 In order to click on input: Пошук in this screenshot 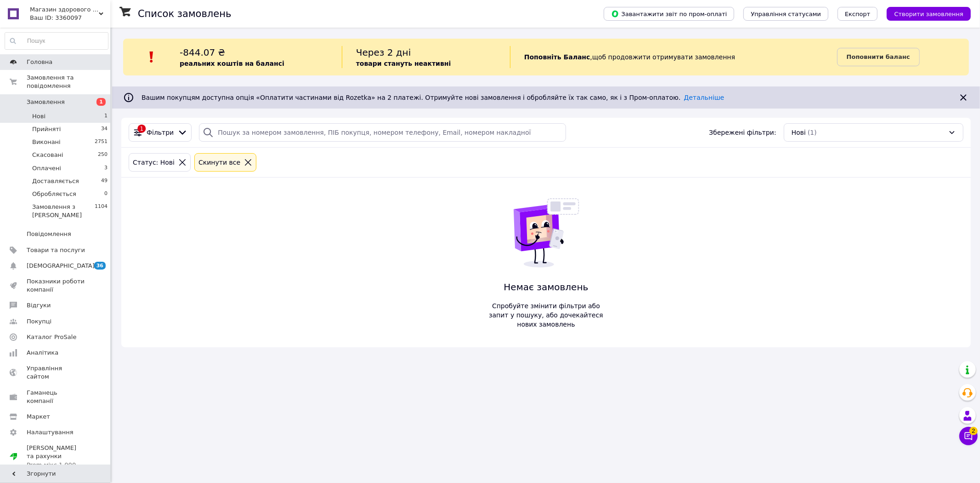, I will do `click(56, 41)`.